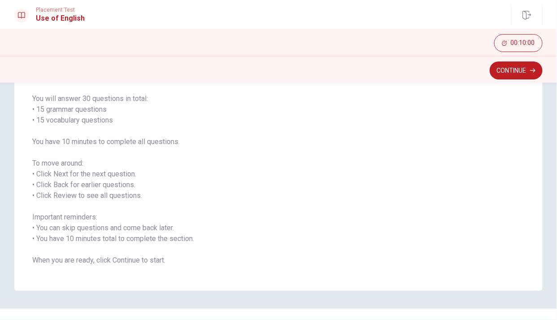  What do you see at coordinates (519, 43) in the screenshot?
I see `button: 00:10:00` at bounding box center [519, 43].